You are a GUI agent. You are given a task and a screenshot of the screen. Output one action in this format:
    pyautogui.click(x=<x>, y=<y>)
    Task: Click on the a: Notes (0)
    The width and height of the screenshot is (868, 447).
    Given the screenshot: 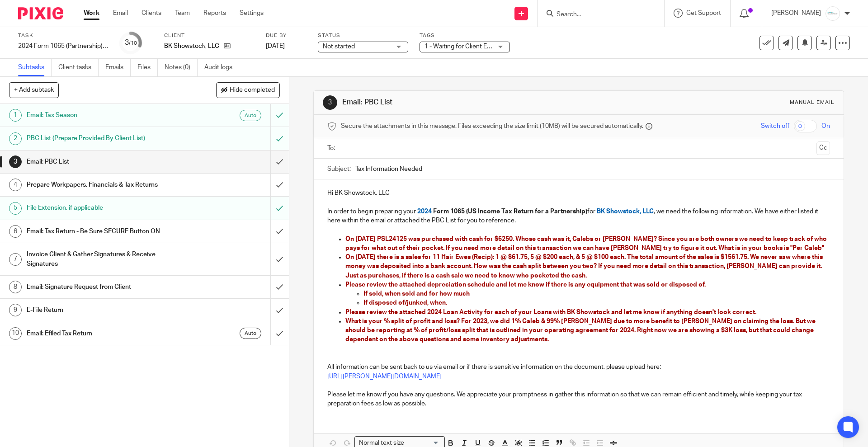 What is the action you would take?
    pyautogui.click(x=181, y=67)
    